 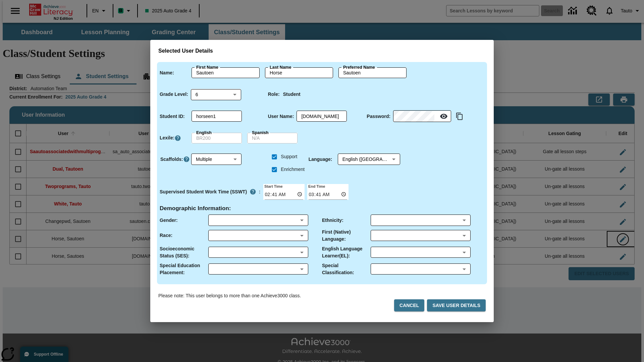 What do you see at coordinates (281, 68) in the screenshot?
I see `label: Last Name` at bounding box center [281, 68].